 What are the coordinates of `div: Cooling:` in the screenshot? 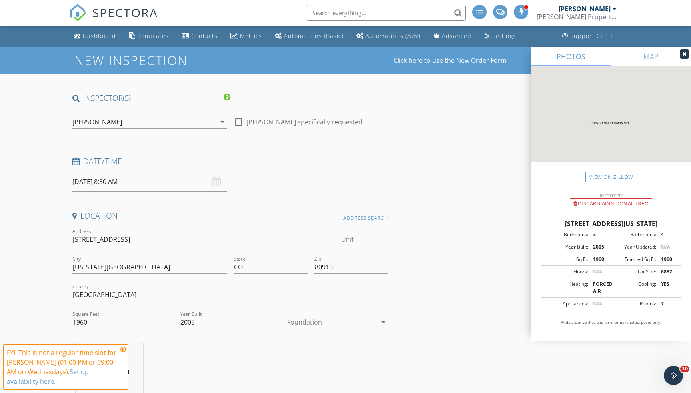 It's located at (634, 288).